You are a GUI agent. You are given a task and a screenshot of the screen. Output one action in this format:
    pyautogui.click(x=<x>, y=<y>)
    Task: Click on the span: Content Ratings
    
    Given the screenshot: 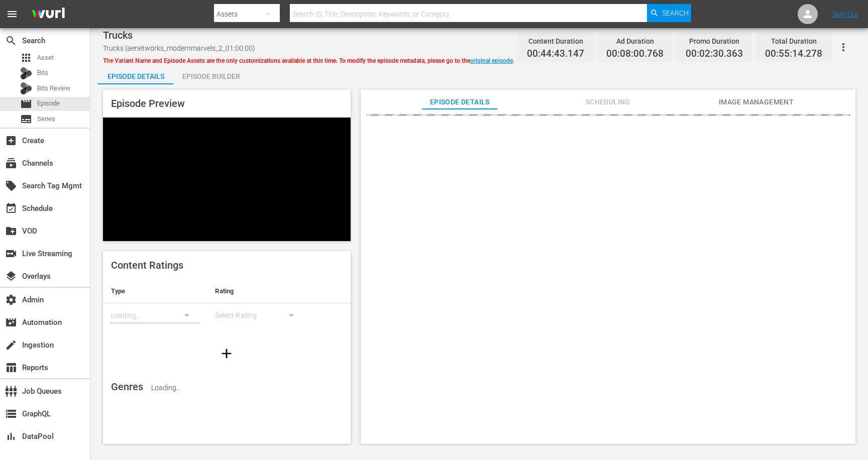 What is the action you would take?
    pyautogui.click(x=147, y=265)
    